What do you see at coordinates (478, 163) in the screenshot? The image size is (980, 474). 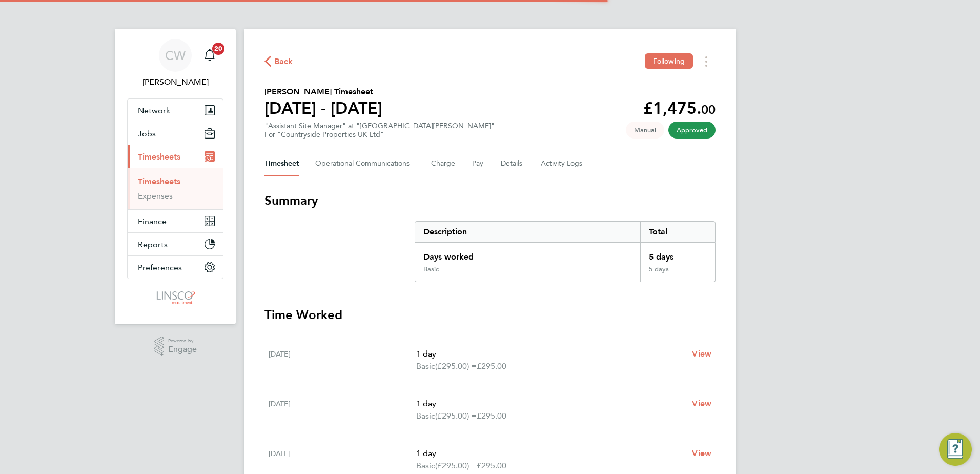 I see `button: Pay` at bounding box center [478, 163].